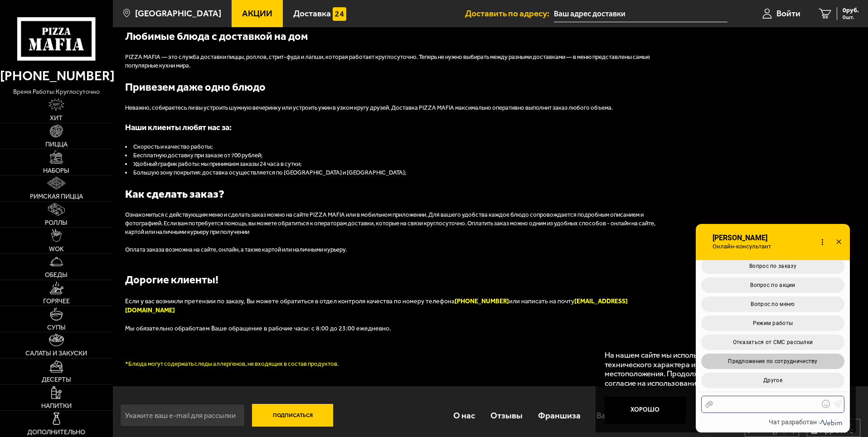 The height and width of the screenshot is (437, 868). I want to click on span: Хит, so click(56, 118).